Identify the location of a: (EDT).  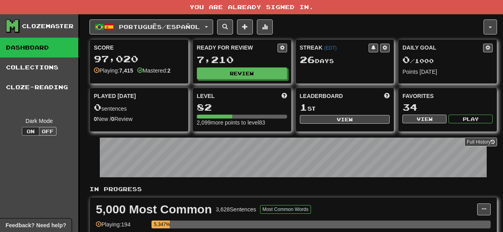
(330, 48).